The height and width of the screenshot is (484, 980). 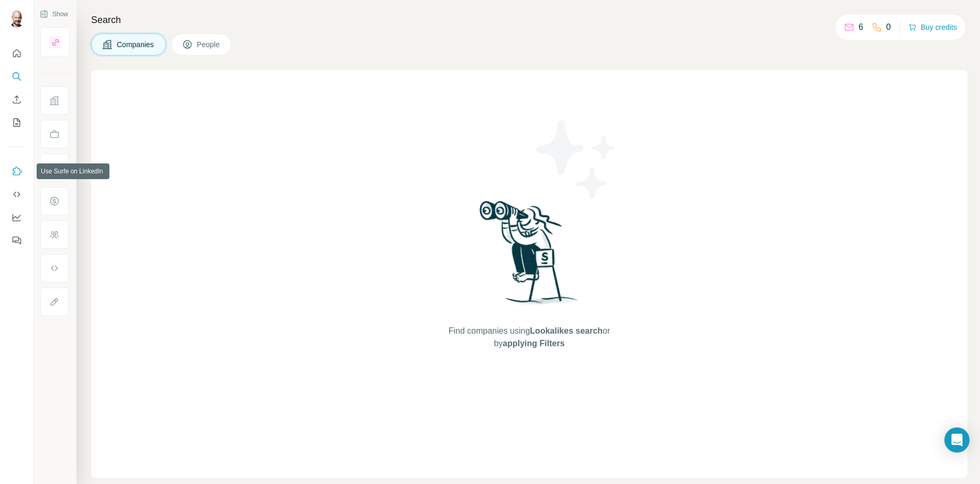 What do you see at coordinates (529, 256) in the screenshot?
I see `img: Surfe Illustration - Woman searching with binoculars` at bounding box center [529, 256].